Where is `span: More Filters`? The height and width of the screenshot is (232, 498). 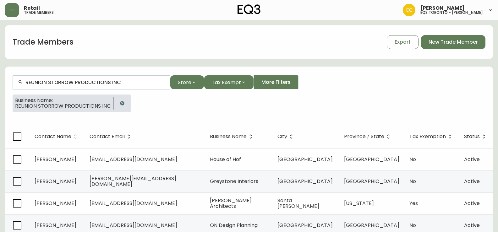
span: More Filters is located at coordinates (276, 82).